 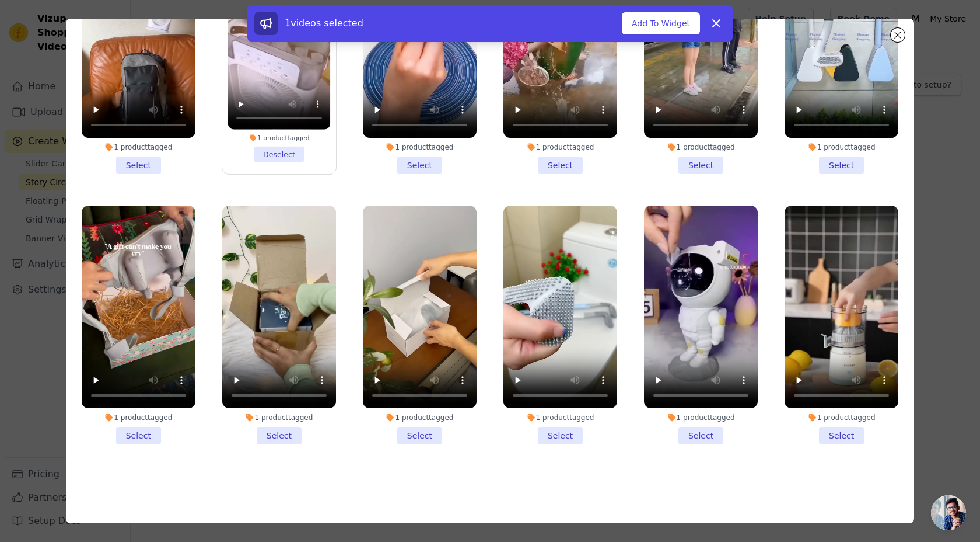 What do you see at coordinates (662, 23) in the screenshot?
I see `button: Add To Widget` at bounding box center [662, 23].